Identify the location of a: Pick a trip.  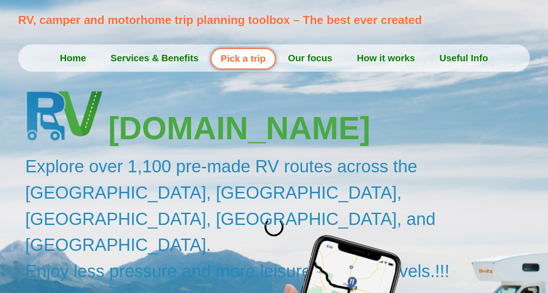
(243, 58).